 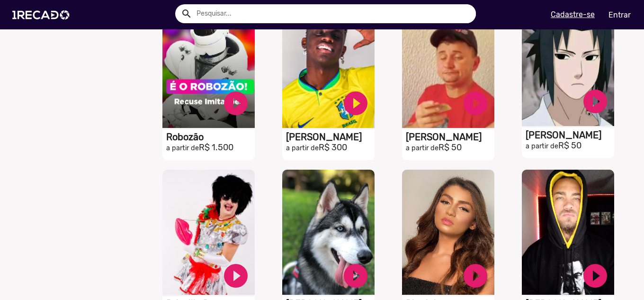 I want to click on h1: Robozão, so click(x=210, y=136).